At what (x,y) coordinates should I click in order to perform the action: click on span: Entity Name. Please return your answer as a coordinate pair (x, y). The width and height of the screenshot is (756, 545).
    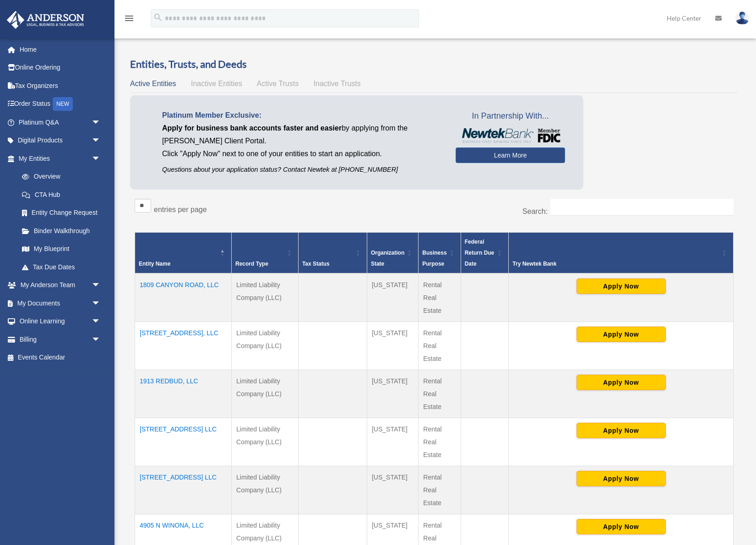
    Looking at the image, I should click on (154, 264).